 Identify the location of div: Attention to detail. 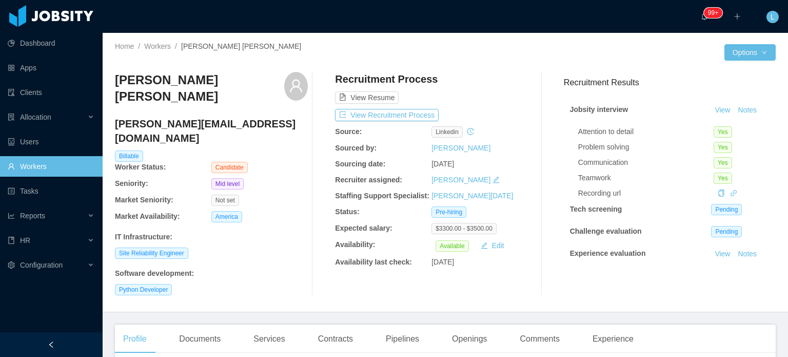
(646, 131).